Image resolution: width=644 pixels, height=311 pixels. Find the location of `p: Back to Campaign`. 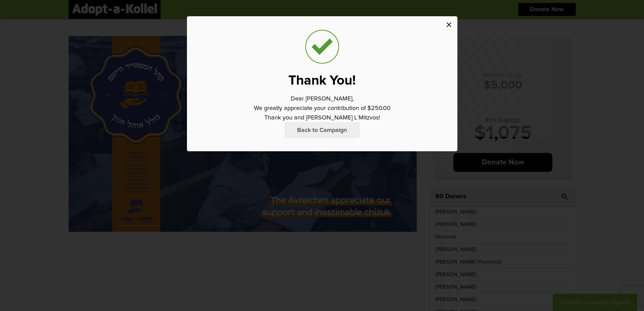

p: Back to Campaign is located at coordinates (322, 130).